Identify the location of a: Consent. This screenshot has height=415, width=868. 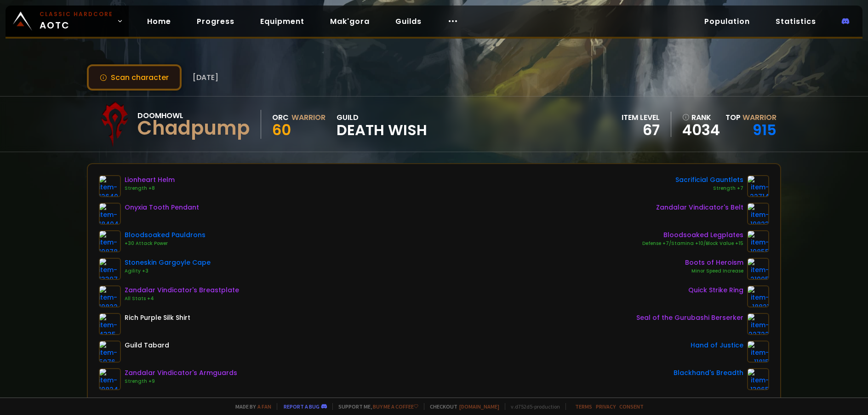
(631, 406).